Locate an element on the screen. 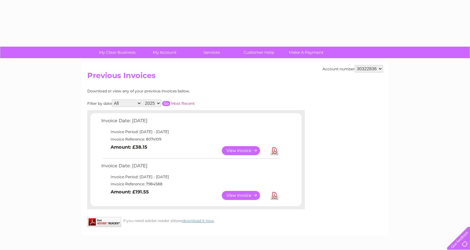  a: Most Recent is located at coordinates (183, 103).